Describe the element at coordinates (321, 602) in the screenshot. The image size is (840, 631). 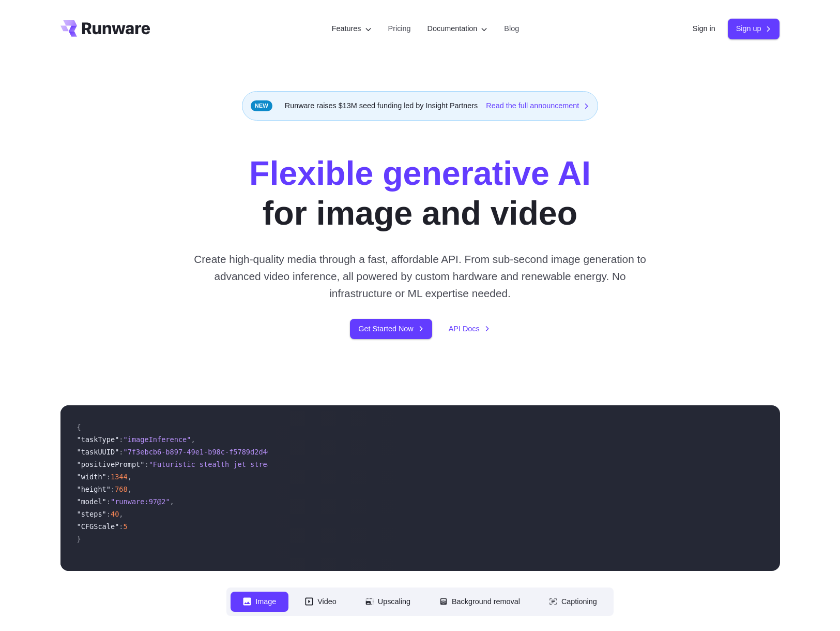
I see `button: Video` at that location.